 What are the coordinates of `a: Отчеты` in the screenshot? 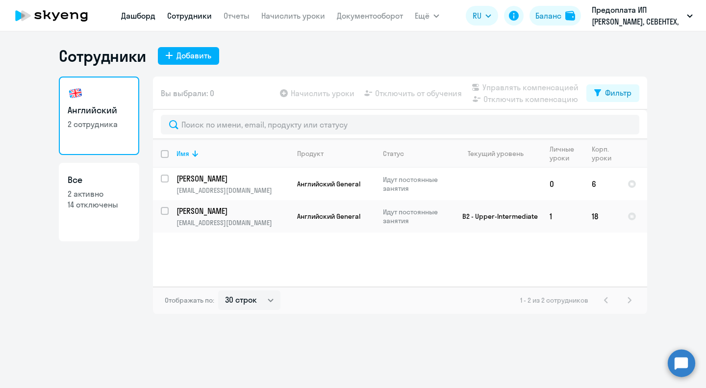 It's located at (236, 16).